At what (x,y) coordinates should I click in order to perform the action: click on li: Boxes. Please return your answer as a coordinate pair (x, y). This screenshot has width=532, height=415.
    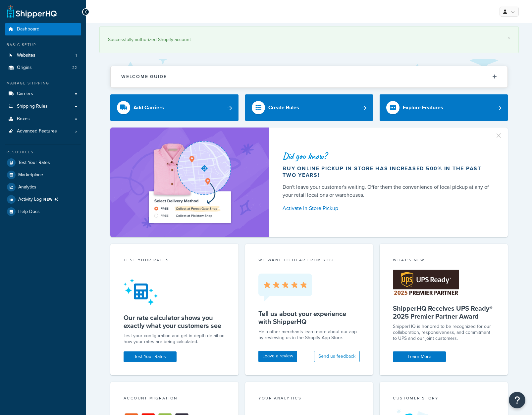
    Looking at the image, I should click on (43, 119).